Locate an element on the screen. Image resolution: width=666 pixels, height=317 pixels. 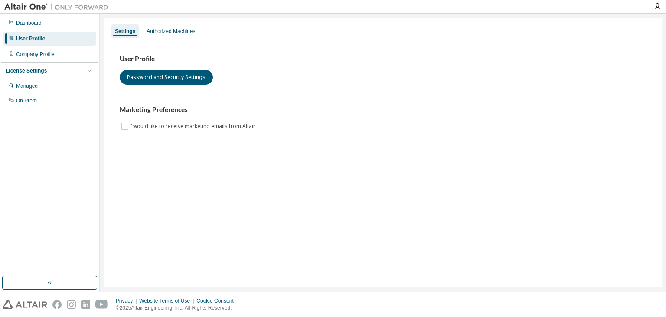
p: © 2025 Altair Engineering, Inc. All Rights Reserved. is located at coordinates (177, 308).